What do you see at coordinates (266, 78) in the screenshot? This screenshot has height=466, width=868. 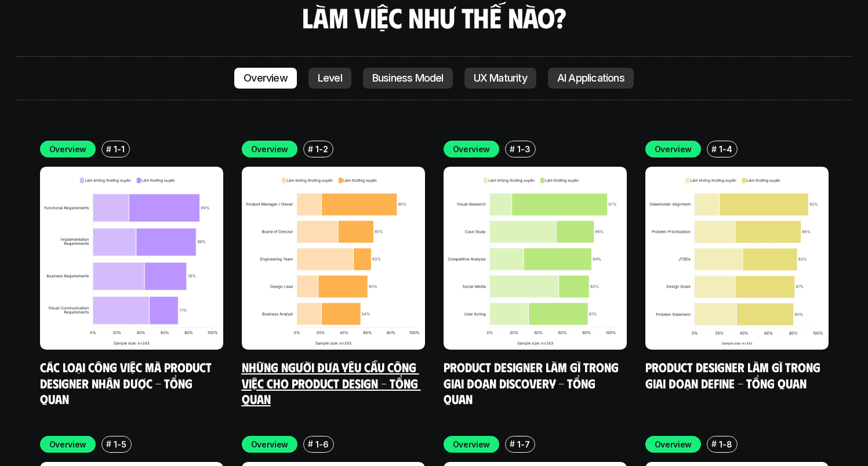 I see `a: Overview` at bounding box center [266, 78].